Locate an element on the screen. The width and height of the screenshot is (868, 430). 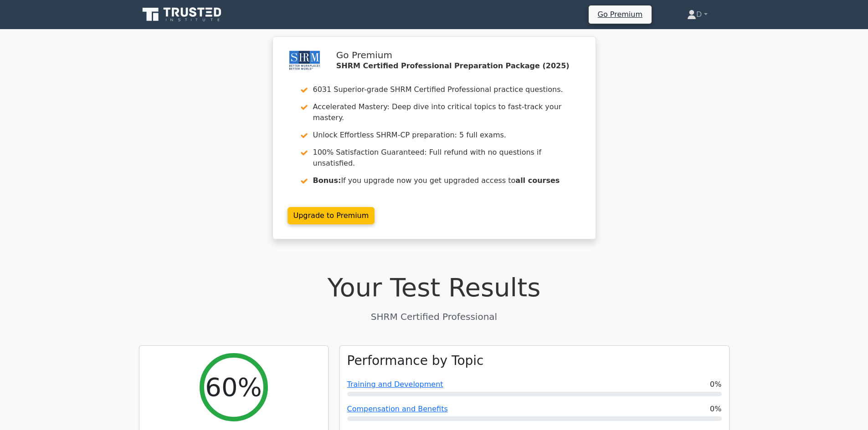
a: Compensation and Benefits is located at coordinates (397, 409).